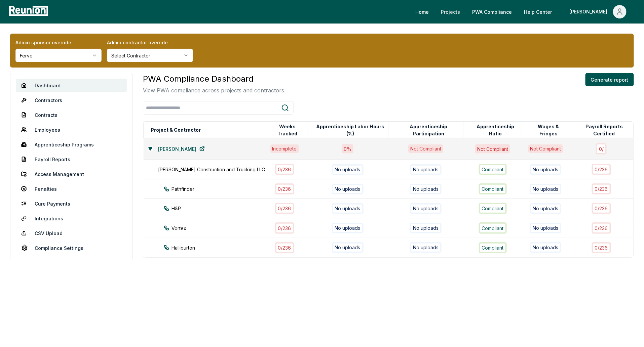 The height and width of the screenshot is (347, 644). Describe the element at coordinates (523, 12) in the screenshot. I see `nav: Main` at that location.